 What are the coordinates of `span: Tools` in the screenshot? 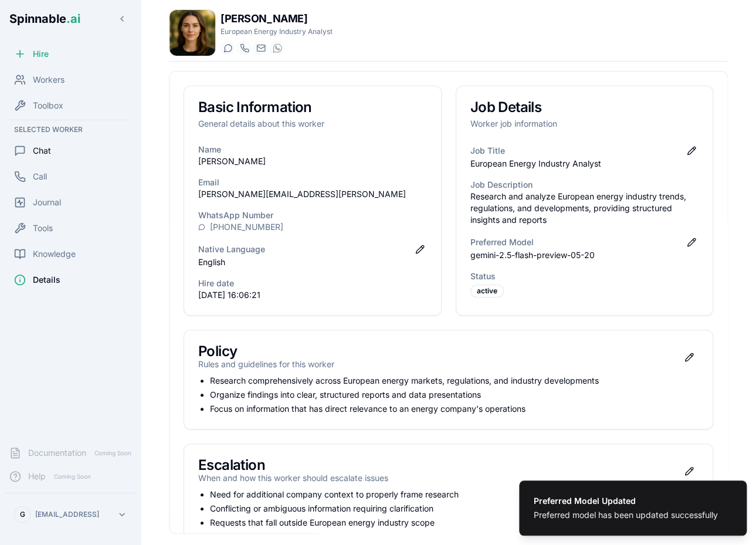 It's located at (43, 228).